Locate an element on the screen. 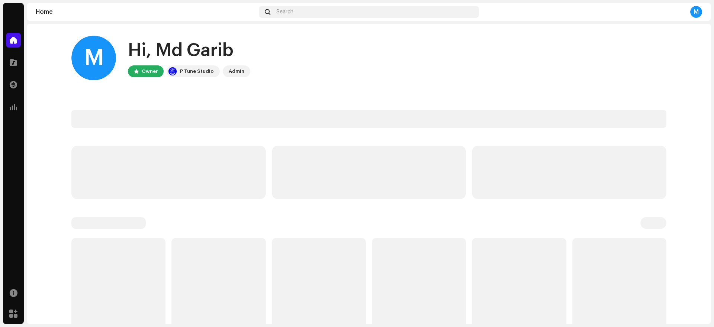 The image size is (714, 327). div: Admin is located at coordinates (237, 71).